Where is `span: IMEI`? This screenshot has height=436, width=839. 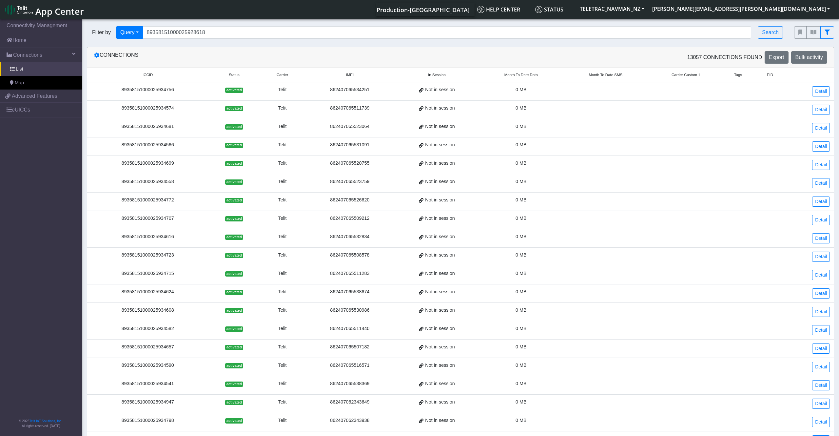
span: IMEI is located at coordinates (350, 75).